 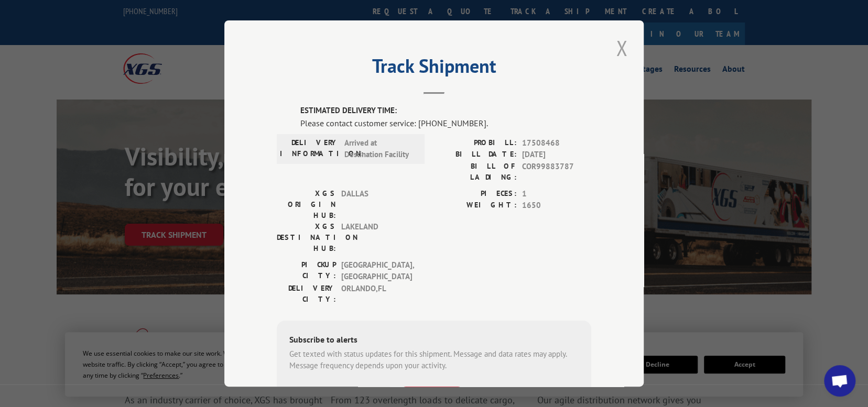 What do you see at coordinates (476, 142) in the screenshot?
I see `label: PROBILL:` at bounding box center [476, 142].